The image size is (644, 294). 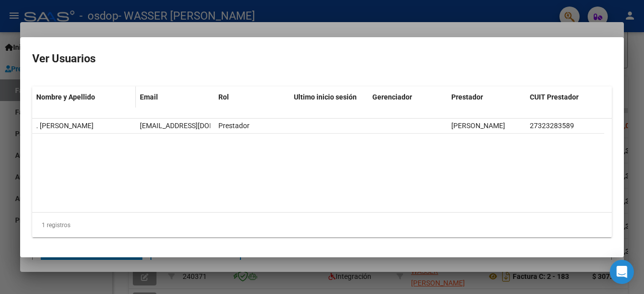 What do you see at coordinates (322, 58) in the screenshot?
I see `h2: Ver Usuarios` at bounding box center [322, 58].